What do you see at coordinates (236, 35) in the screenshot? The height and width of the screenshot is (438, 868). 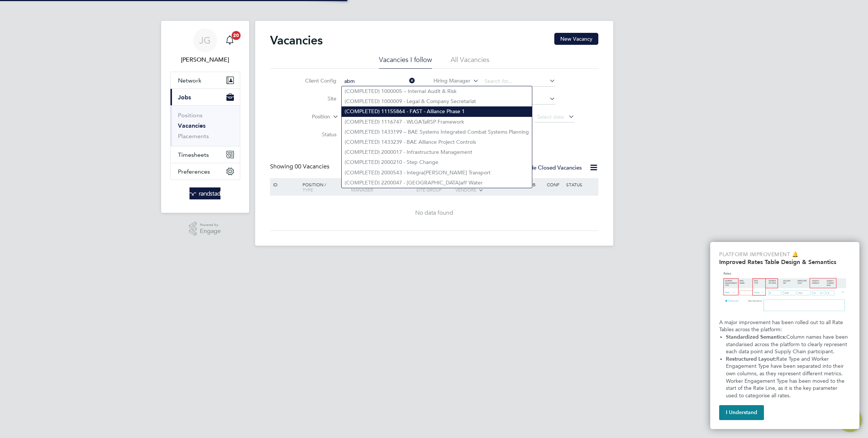 I see `span: 20` at bounding box center [236, 35].